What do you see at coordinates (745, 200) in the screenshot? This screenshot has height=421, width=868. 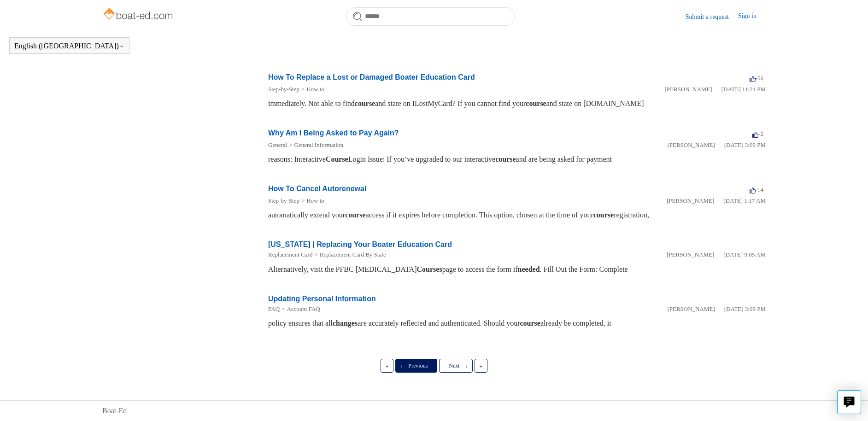 I see `time: 03/16/2022, 01:17` at bounding box center [745, 200].